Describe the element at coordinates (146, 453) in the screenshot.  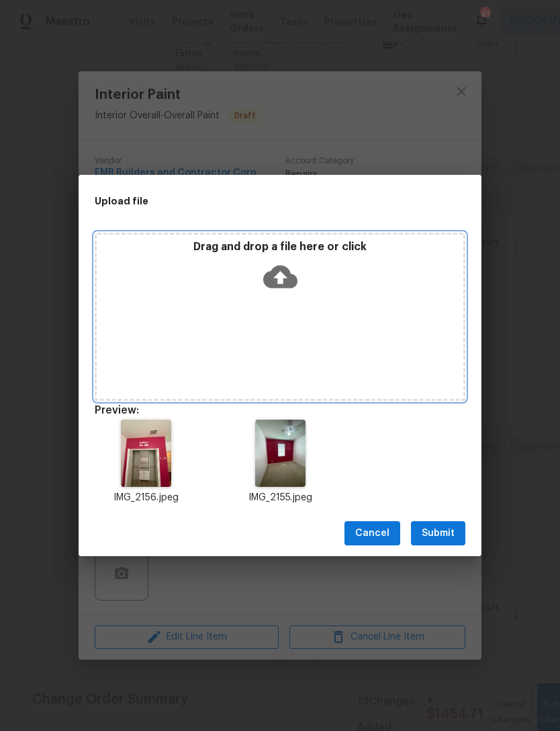
I see `img: Z` at that location.